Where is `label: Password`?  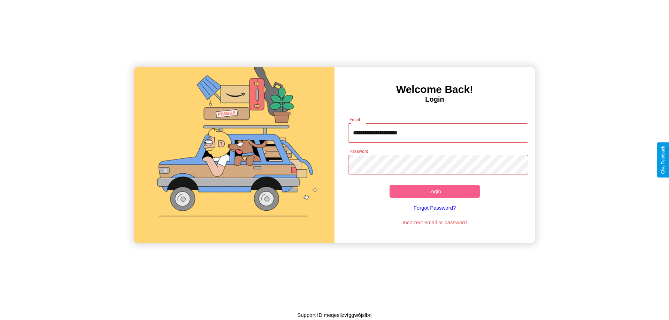 label: Password is located at coordinates (358, 151).